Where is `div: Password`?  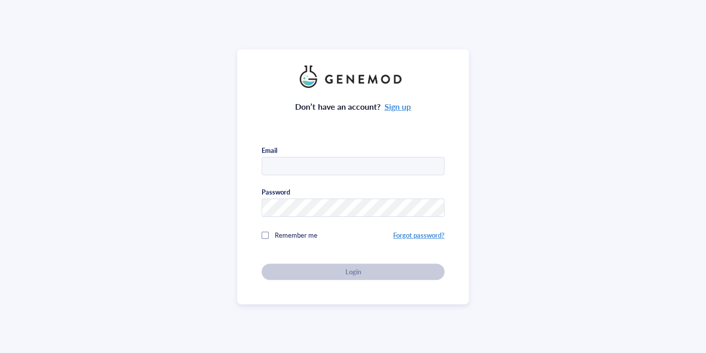 div: Password is located at coordinates (276, 192).